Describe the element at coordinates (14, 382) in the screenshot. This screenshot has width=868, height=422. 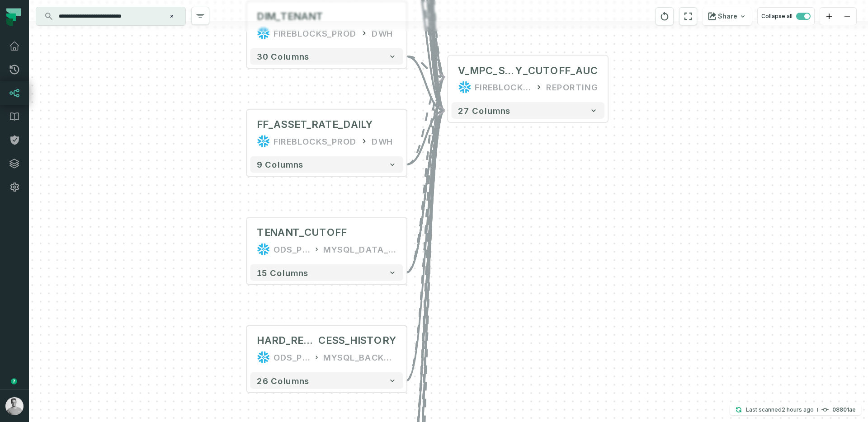
I see `div: Tooltip anchor` at that location.